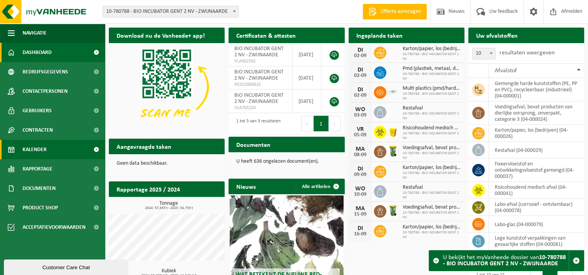  Describe the element at coordinates (536, 90) in the screenshot. I see `td: gemengde harde kunststoffen (PE, PP en PVC), recycleerbaar (industrieel) (04-000001)` at that location.